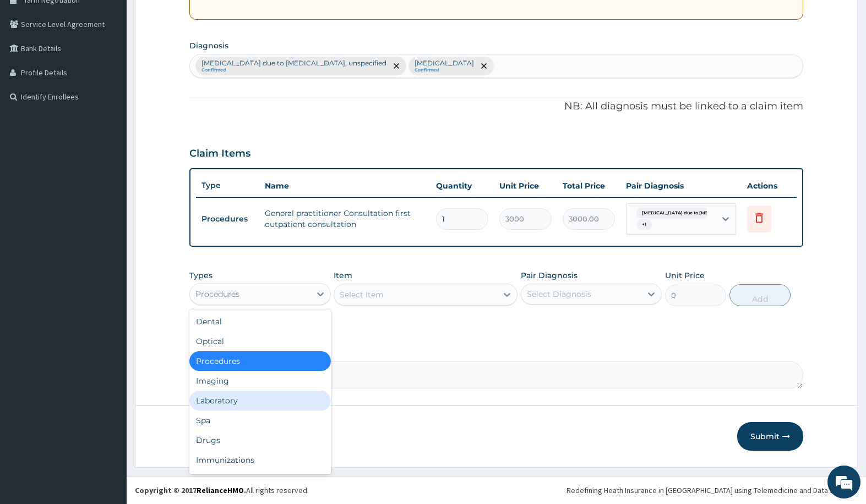 This screenshot has height=504, width=866. I want to click on div: Chat with us now, so click(121, 69).